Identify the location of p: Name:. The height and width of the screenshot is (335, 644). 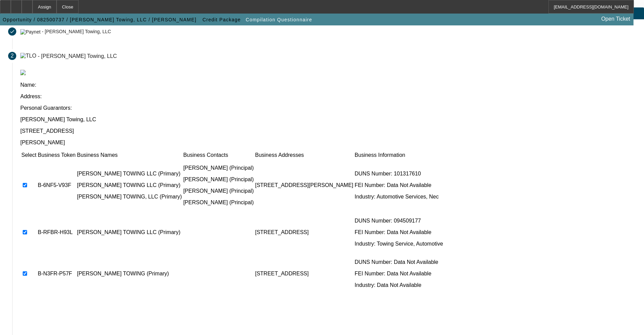
(328, 85).